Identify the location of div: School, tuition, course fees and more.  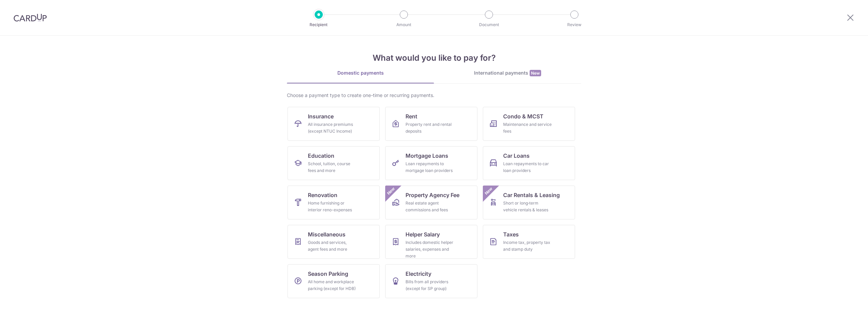
(332, 167).